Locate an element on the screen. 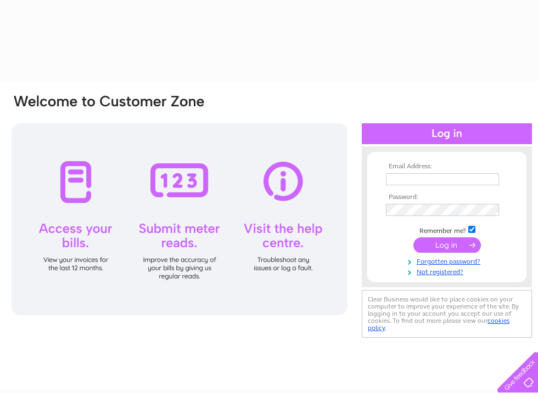 The image size is (538, 393). div: Clear Business would like to place cookies on your computer to improve your experience of the sit... is located at coordinates (447, 314).